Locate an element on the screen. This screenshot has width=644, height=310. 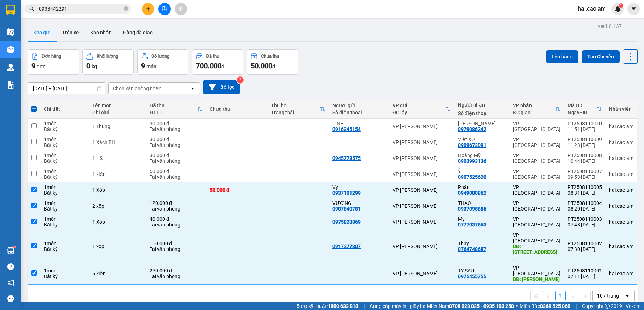
span: 0 is located at coordinates (88, 66).